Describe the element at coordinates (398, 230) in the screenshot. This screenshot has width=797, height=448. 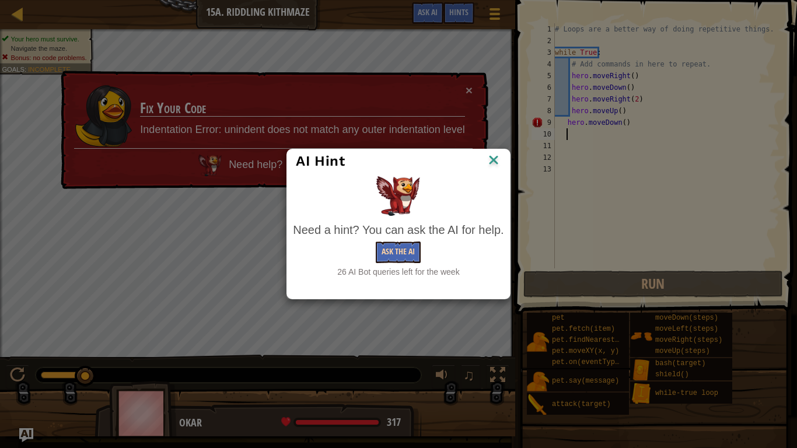
I see `div: Need a hint? You can ask the AI for help.` at that location.